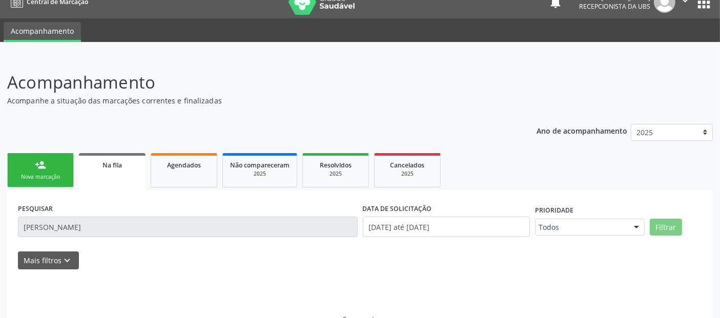  I want to click on a: Acompanhamento, so click(42, 32).